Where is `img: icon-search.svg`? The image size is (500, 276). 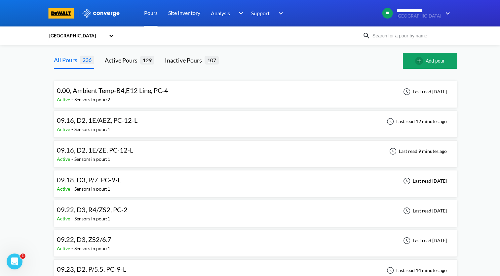
img: icon-search.svg is located at coordinates (367, 36).